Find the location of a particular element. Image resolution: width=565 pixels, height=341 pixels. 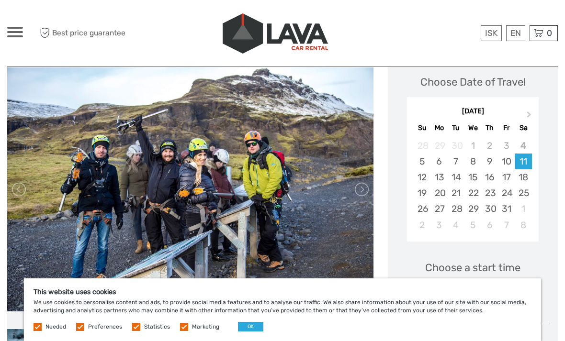

div: Choose Tuesday, October 7th, 2025 is located at coordinates (456, 161).